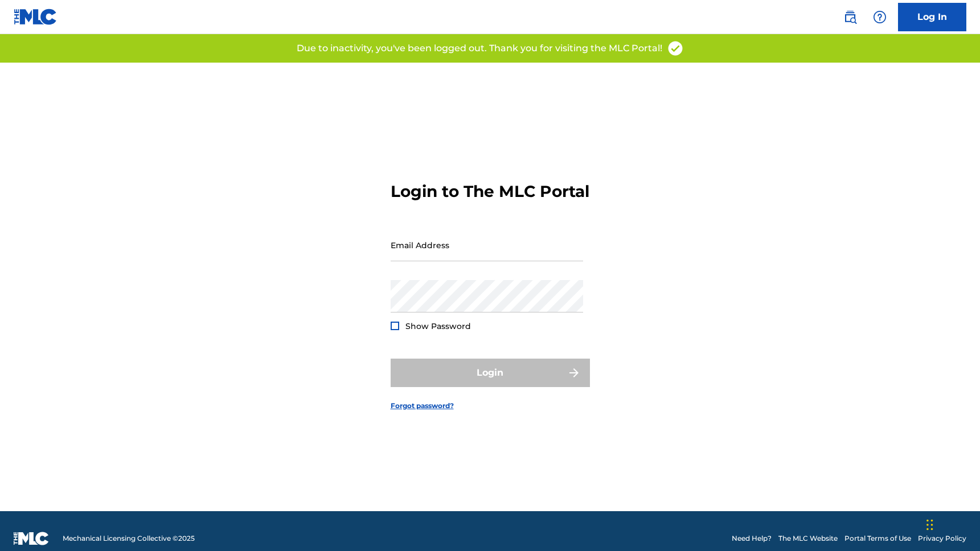  What do you see at coordinates (752, 539) in the screenshot?
I see `a: Need Help?` at bounding box center [752, 539].